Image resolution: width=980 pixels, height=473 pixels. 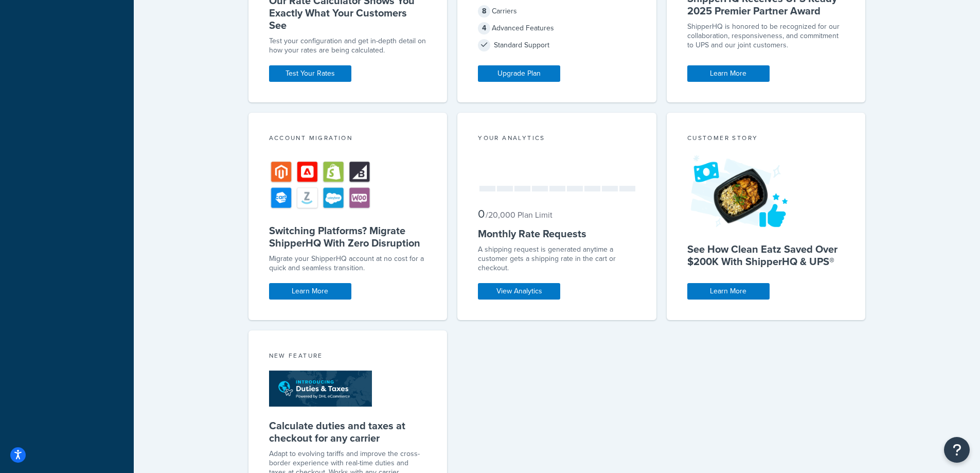 What do you see at coordinates (484, 12) in the screenshot?
I see `span: 8` at bounding box center [484, 12].